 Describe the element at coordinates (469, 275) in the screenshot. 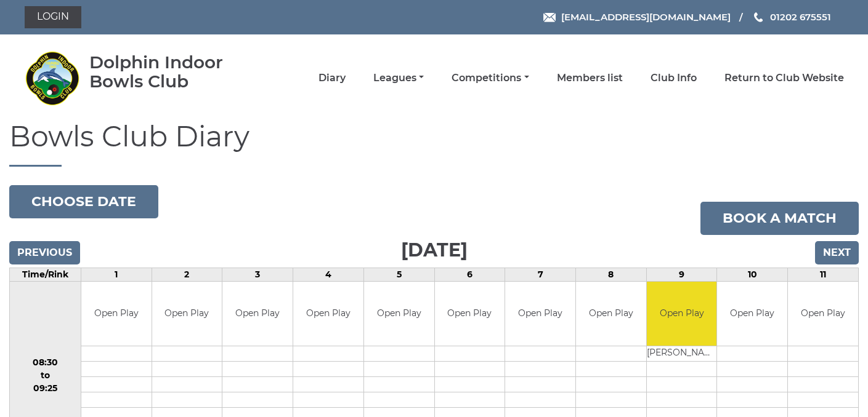

I see `td: 6` at that location.